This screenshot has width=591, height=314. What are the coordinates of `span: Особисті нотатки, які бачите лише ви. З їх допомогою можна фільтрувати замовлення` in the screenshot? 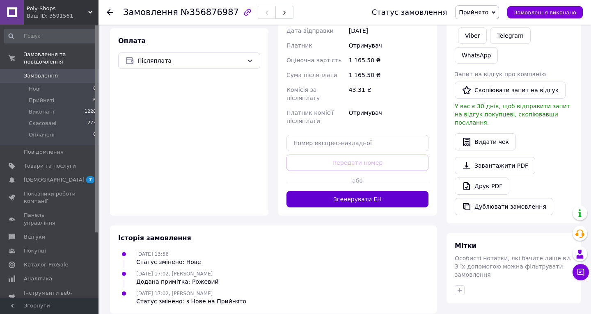 It's located at (513, 267).